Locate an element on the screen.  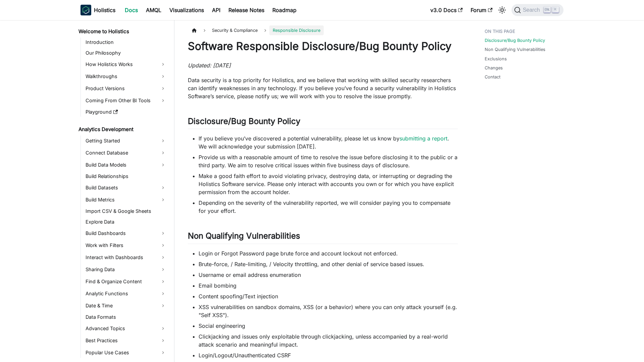
li: Depending on the severity of the vulnerability reported, we will consider paying you to compensat... is located at coordinates (327, 207).